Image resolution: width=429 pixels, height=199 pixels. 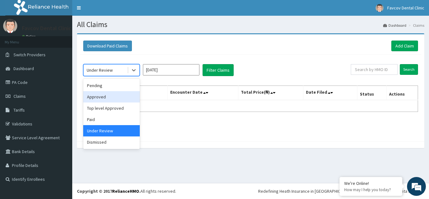 I want to click on p: Favcov Dental Clinic, so click(x=46, y=28).